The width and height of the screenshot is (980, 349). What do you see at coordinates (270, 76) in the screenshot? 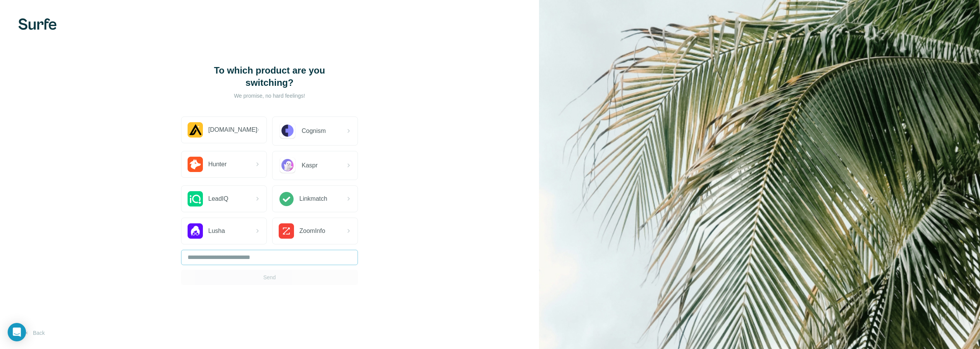
I see `h1: To which product are you switching?` at bounding box center [270, 76].